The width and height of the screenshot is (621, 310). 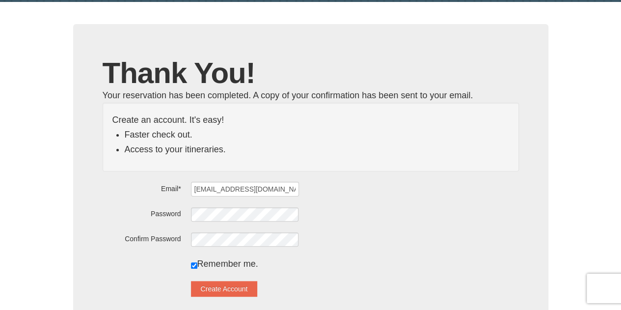 What do you see at coordinates (355, 264) in the screenshot?
I see `div: Remember me.` at bounding box center [355, 264].